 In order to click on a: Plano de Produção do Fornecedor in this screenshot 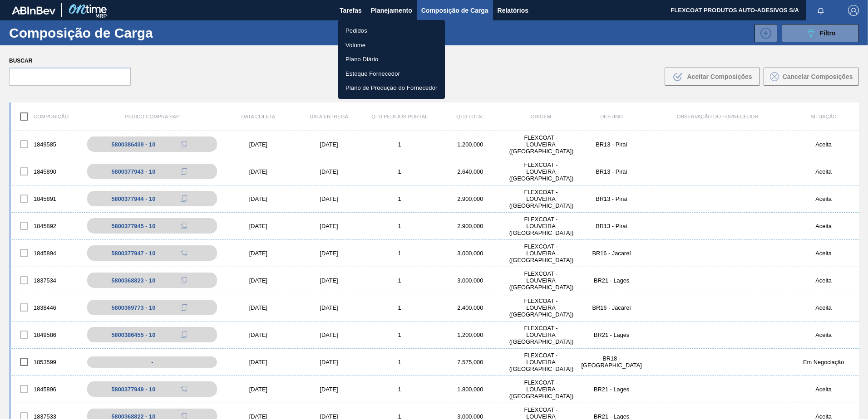, I will do `click(391, 88)`.